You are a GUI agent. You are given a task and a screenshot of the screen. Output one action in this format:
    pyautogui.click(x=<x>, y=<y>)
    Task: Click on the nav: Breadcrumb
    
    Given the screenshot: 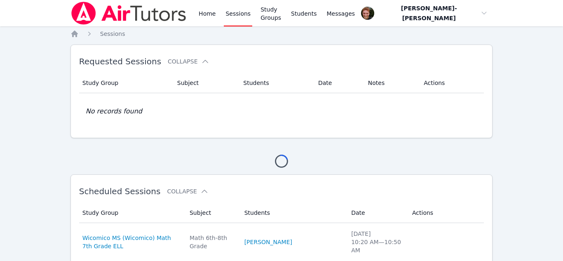 What is the action you would take?
    pyautogui.click(x=281, y=34)
    